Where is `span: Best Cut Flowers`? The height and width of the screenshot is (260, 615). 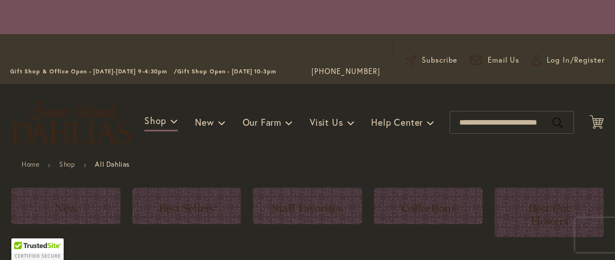 span: Best Cut Flowers is located at coordinates (549, 214).